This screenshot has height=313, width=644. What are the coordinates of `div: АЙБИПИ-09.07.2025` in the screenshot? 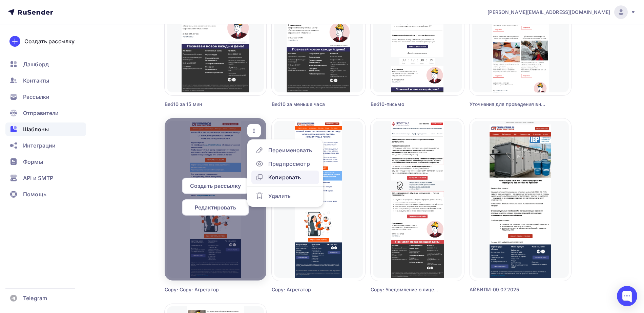 It's located at (508, 290).